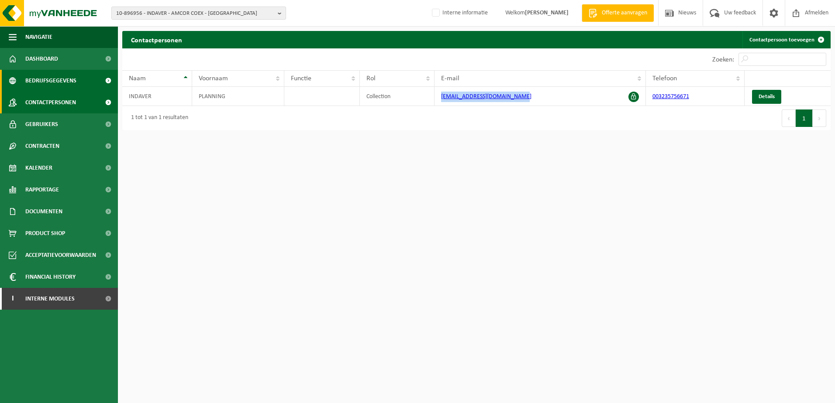 Image resolution: width=835 pixels, height=403 pixels. Describe the element at coordinates (41, 124) in the screenshot. I see `span: Gebruikers` at that location.